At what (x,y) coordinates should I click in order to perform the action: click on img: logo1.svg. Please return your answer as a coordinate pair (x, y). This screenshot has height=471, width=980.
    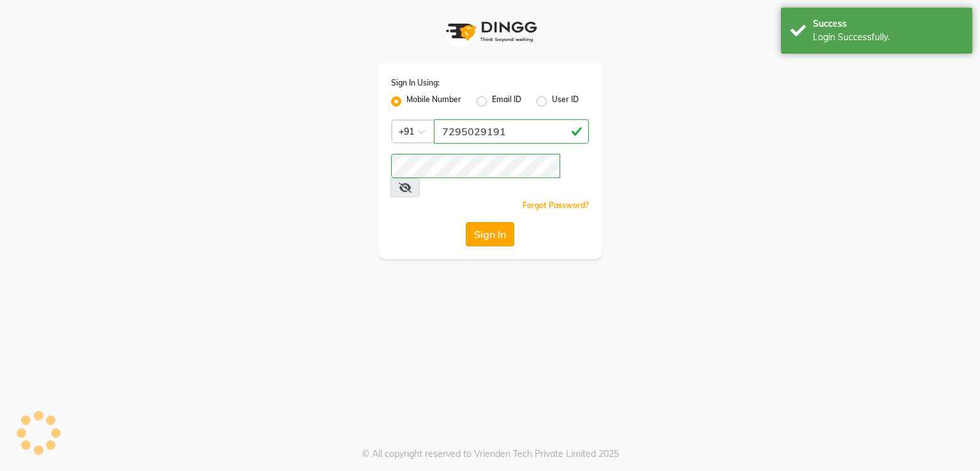
    Looking at the image, I should click on (490, 31).